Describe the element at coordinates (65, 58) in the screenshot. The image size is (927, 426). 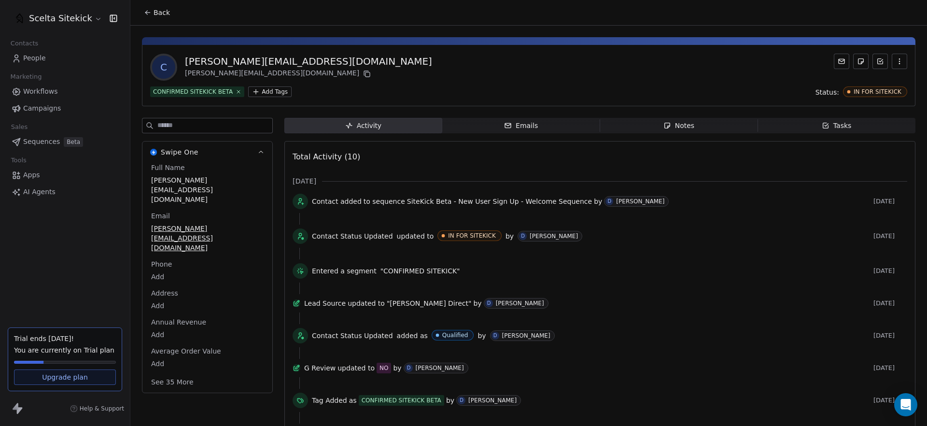
I see `a: People` at that location.